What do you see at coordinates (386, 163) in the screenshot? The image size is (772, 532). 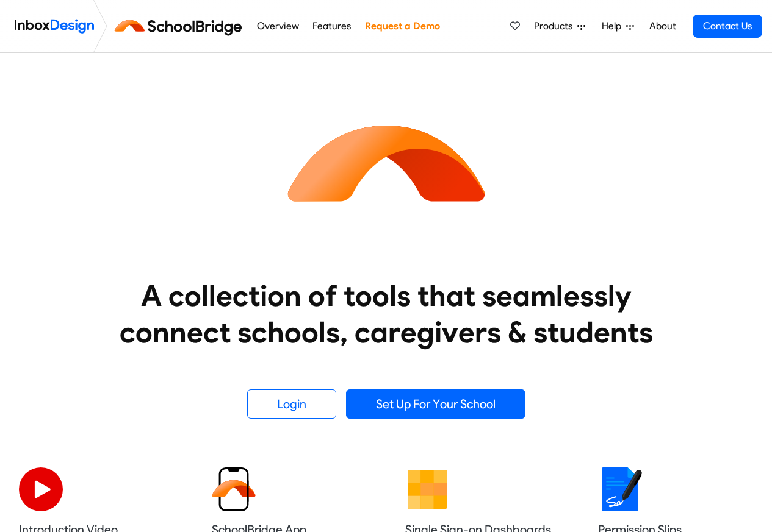 I see `img: icon_schoolbridge.svg` at bounding box center [386, 163].